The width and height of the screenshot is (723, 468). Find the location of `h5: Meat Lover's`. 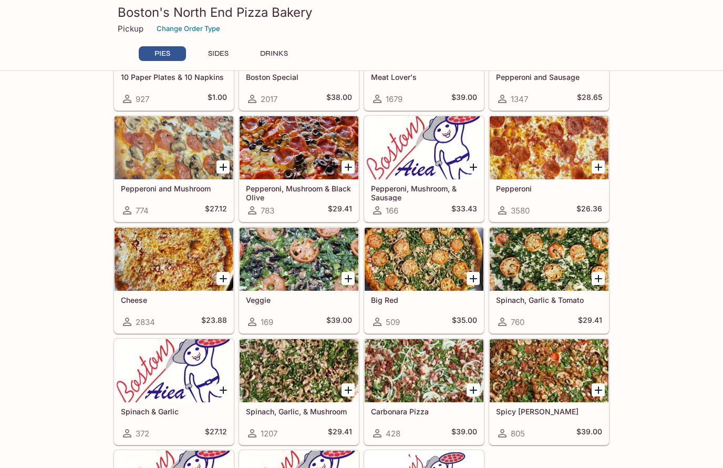

h5: Meat Lover's is located at coordinates (424, 77).